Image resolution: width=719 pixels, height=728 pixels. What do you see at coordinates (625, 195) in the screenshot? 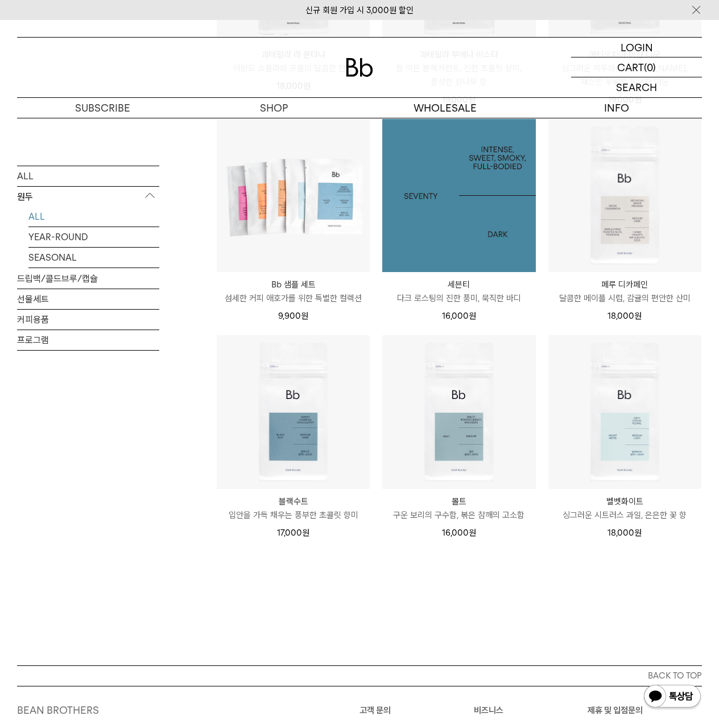
I see `img: 페루 디카페인` at bounding box center [625, 195].